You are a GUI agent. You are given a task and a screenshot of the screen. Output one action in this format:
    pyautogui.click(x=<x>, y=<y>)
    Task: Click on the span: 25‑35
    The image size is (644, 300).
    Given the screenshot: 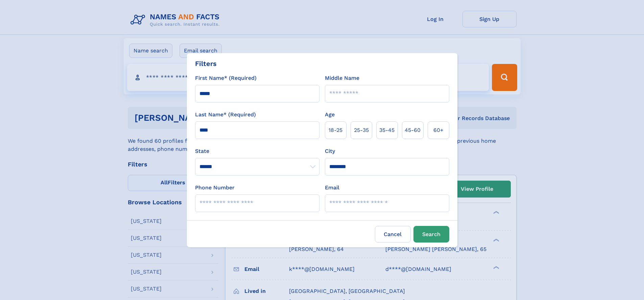 What is the action you would take?
    pyautogui.click(x=361, y=130)
    